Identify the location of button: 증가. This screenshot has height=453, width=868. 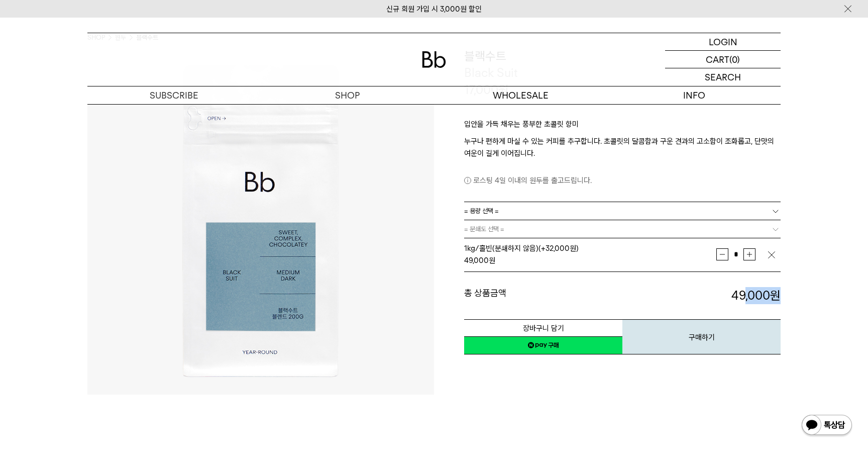
(750, 254).